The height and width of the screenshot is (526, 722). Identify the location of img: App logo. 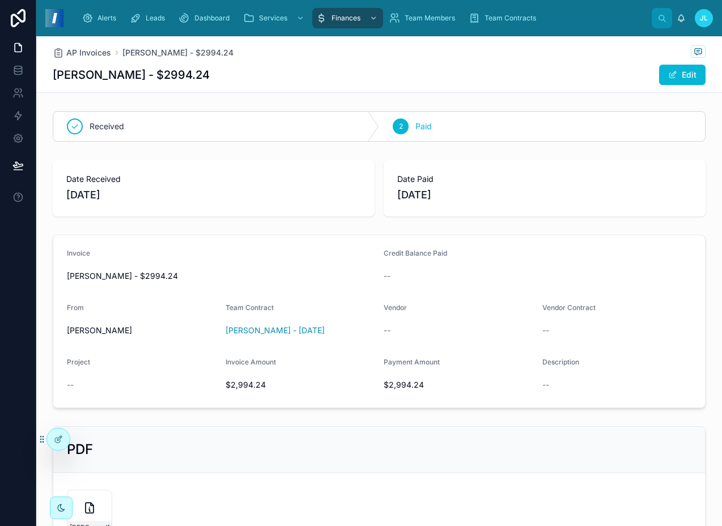
(54, 18).